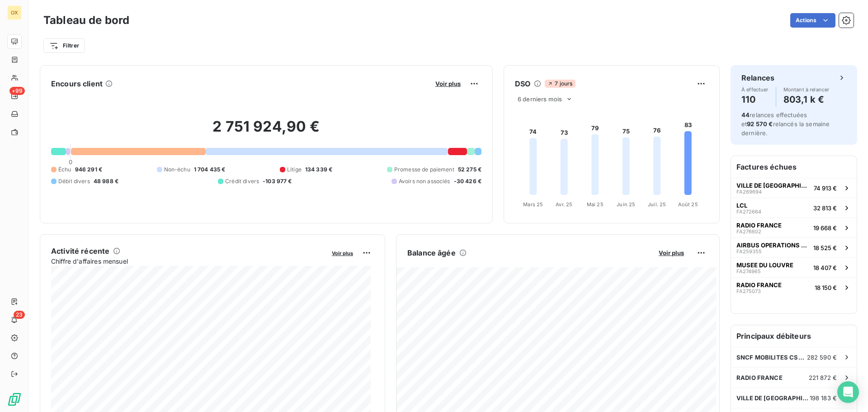 This screenshot has height=412, width=868. What do you see at coordinates (794, 248) in the screenshot?
I see `button: AIRBUS OPERATIONS GMBHFA25935518 525 €` at bounding box center [794, 248].